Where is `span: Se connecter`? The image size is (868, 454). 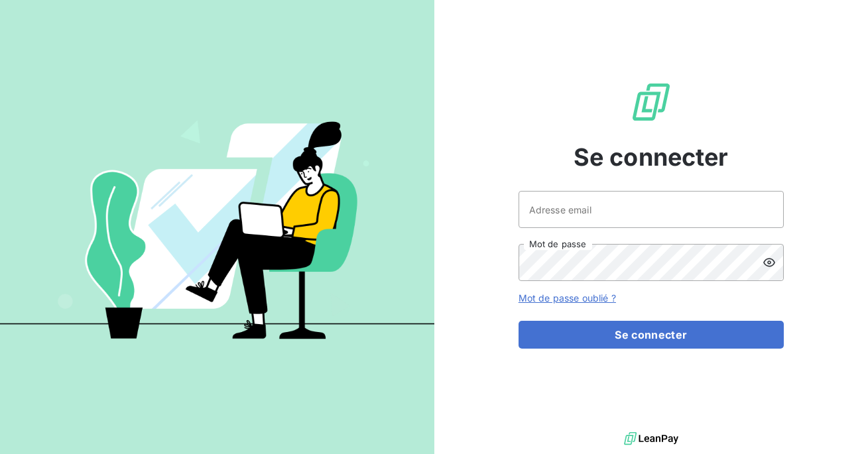
span: Se connecter is located at coordinates (651, 158).